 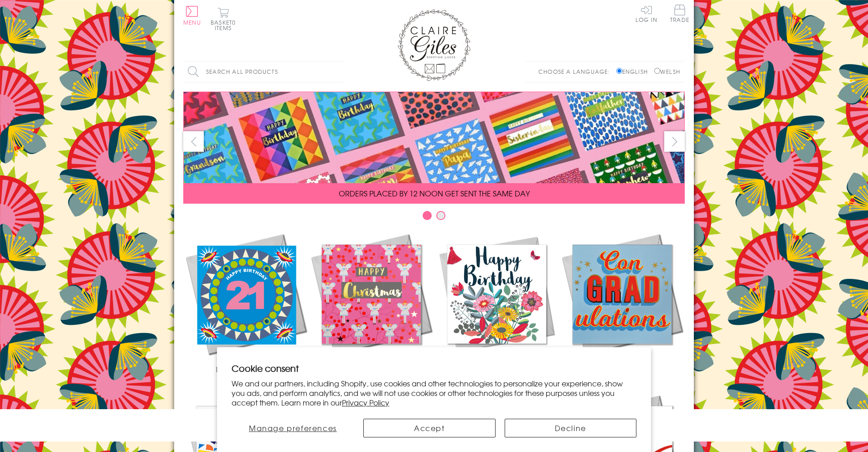 What do you see at coordinates (657, 70) in the screenshot?
I see `input: Welsh` at bounding box center [657, 70].